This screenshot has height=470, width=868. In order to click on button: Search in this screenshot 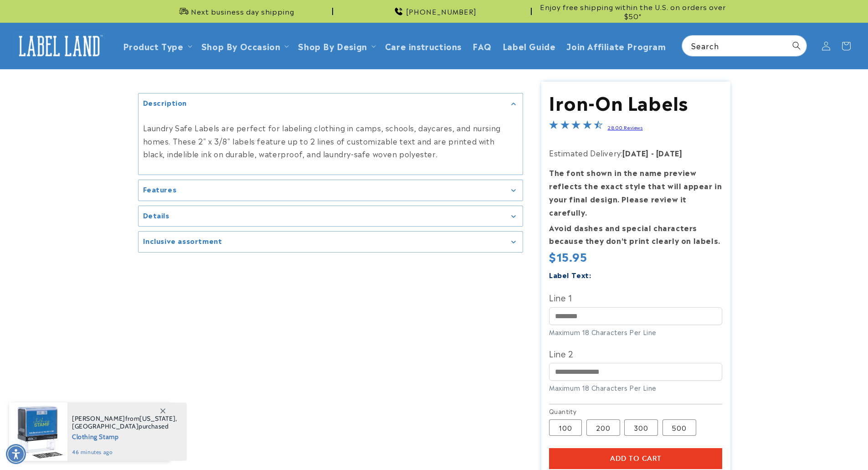, I will do `click(797, 46)`.